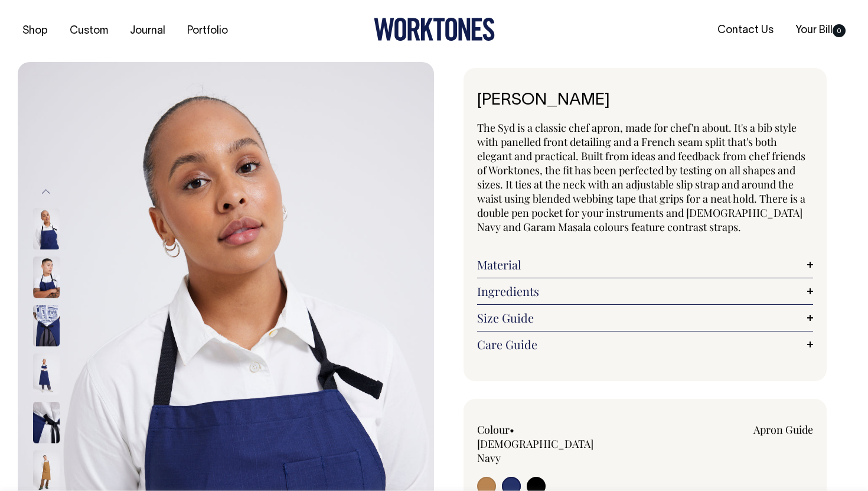 The width and height of the screenshot is (868, 491). Describe the element at coordinates (645, 264) in the screenshot. I see `a: Material` at that location.